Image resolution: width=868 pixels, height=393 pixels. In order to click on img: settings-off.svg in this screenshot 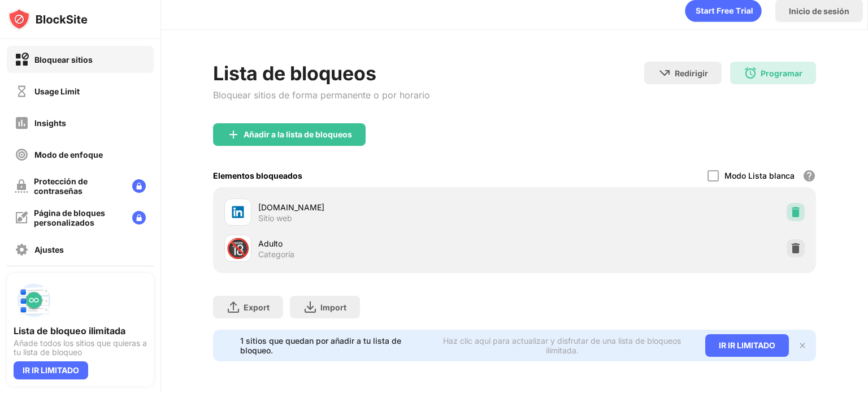, I will do `click(21, 250)`.